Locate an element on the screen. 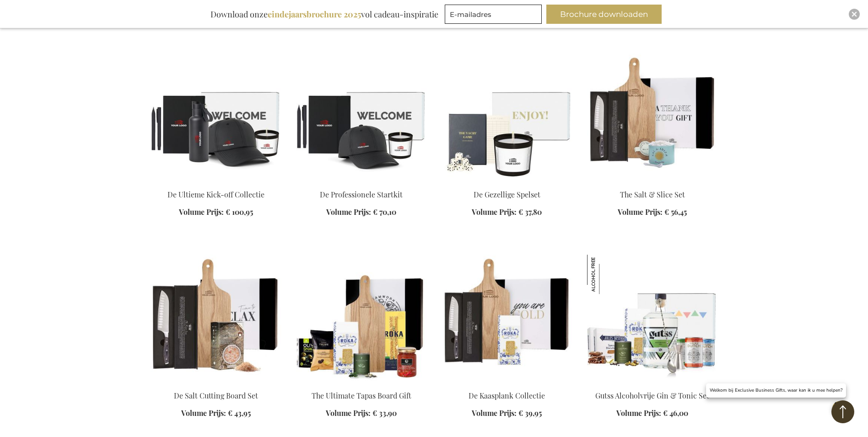  span: € 33,90 is located at coordinates (384, 412).